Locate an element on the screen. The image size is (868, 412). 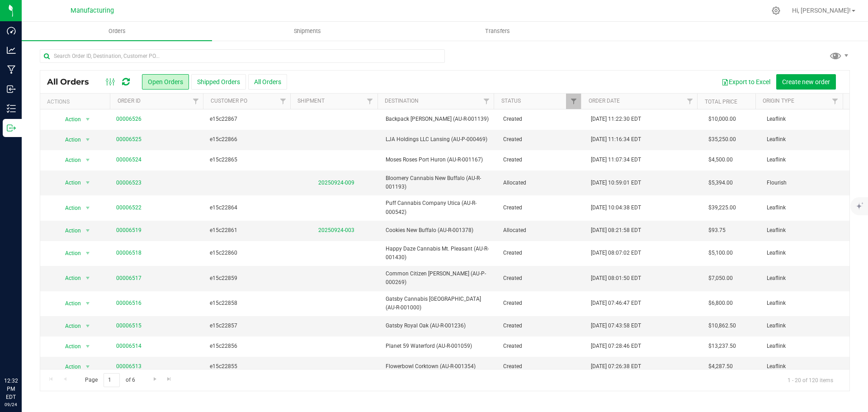
inline-svg: Manufacturing is located at coordinates (11, 70).